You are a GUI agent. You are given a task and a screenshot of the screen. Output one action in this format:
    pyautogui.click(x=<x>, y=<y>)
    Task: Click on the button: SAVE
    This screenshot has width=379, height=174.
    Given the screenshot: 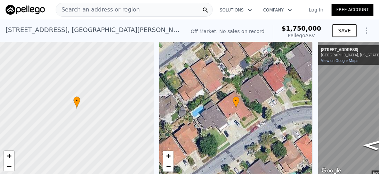 What is the action you would take?
    pyautogui.click(x=344, y=31)
    